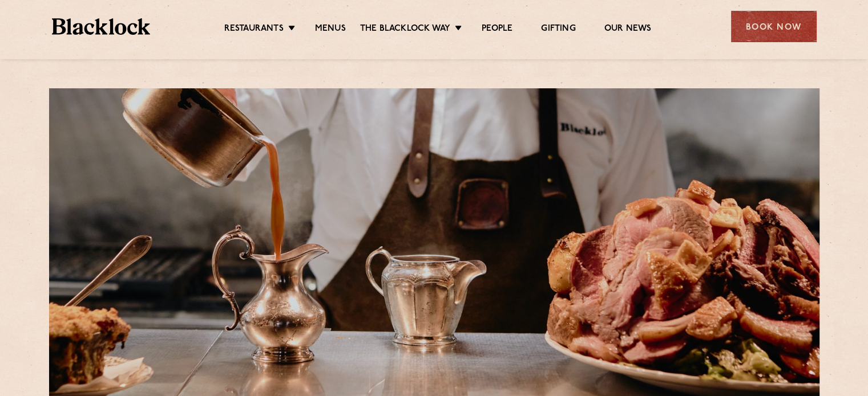 This screenshot has height=396, width=868. I want to click on a: People, so click(497, 30).